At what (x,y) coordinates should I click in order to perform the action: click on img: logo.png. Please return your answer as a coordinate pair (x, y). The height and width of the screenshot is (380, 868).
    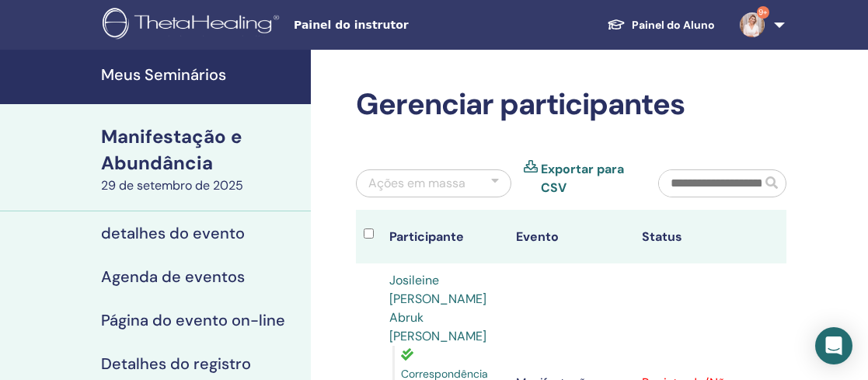
    Looking at the image, I should click on (194, 24).